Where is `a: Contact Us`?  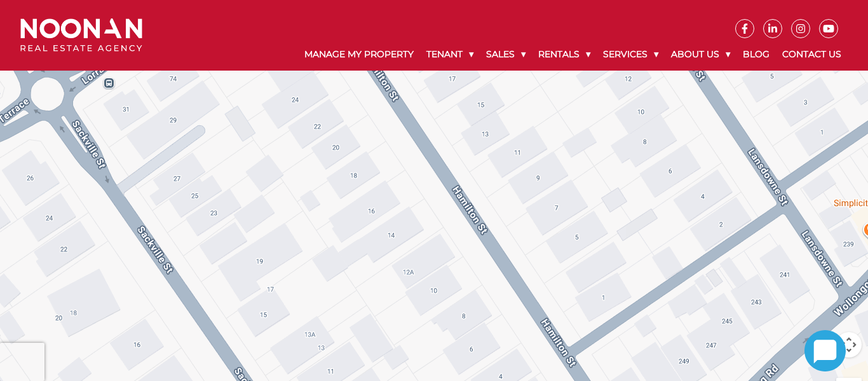 a: Contact Us is located at coordinates (811, 54).